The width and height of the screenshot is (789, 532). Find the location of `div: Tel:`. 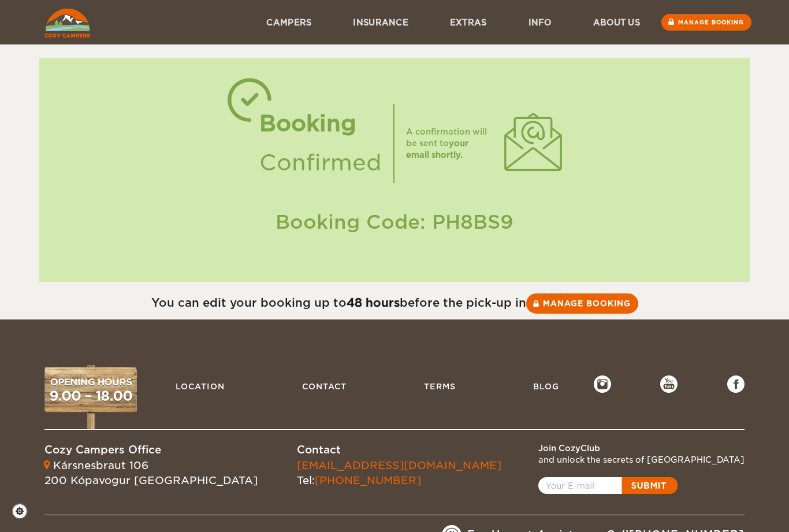

div: Tel: is located at coordinates (399, 472).